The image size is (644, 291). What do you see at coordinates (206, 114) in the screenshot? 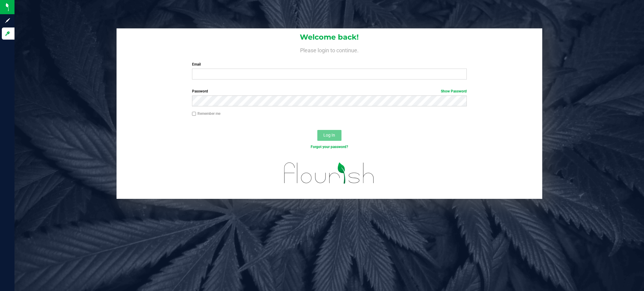
I see `label: Remember me` at bounding box center [206, 114].